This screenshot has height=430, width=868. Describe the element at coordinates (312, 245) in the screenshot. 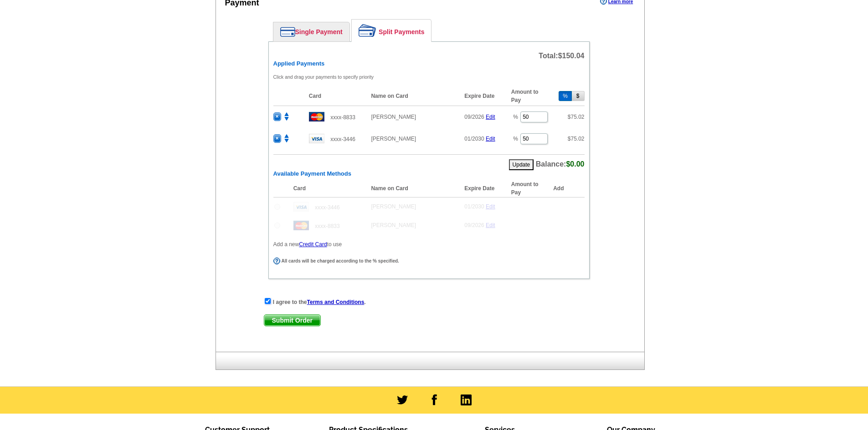

I see `a: Credit Card` at that location.